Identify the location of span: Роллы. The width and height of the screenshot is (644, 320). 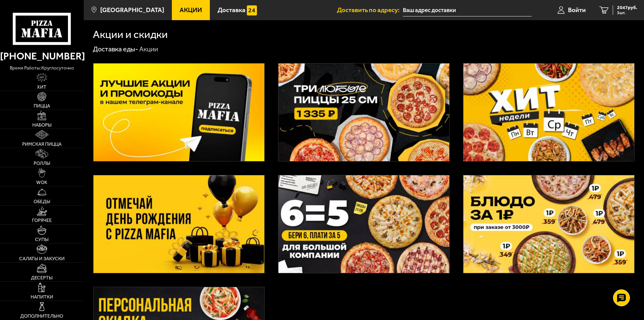
(42, 164).